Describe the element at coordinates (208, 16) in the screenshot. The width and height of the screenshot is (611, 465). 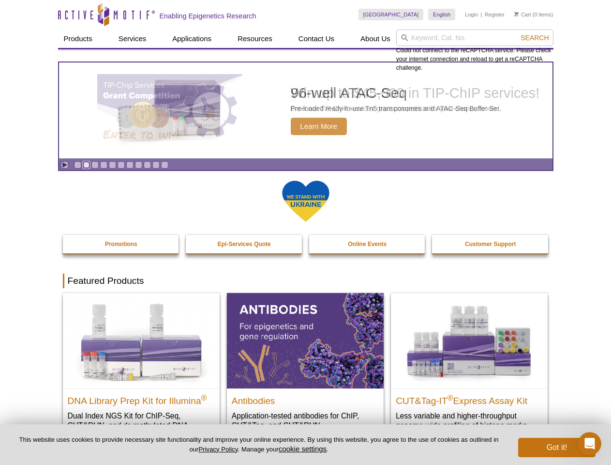
I see `h2: Enabling Epigenetics Research` at that location.